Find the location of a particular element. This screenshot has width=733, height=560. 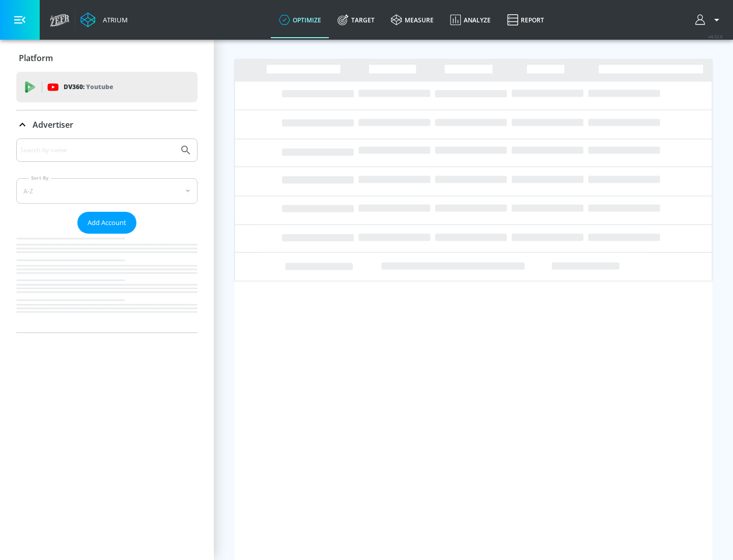

a: measure is located at coordinates (412, 20).